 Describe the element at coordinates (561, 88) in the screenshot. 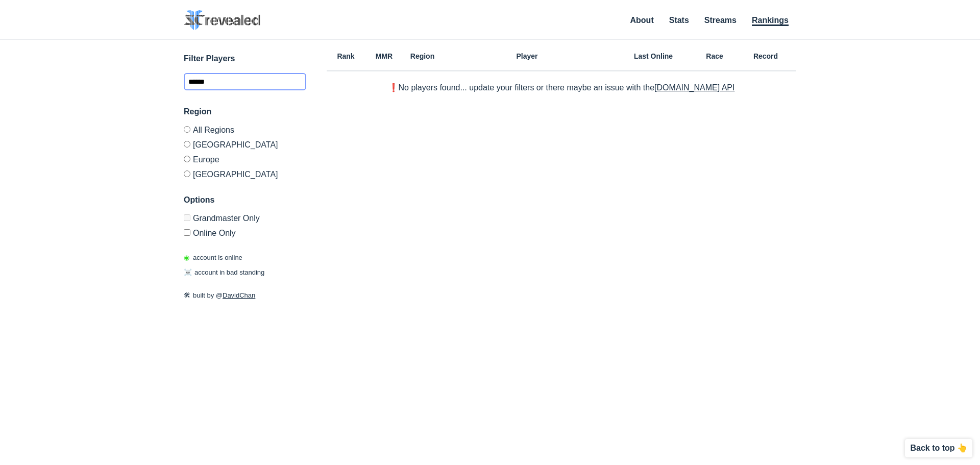

I see `p: ❗️No players found... update your filters or there maybe an issue with the` at that location.